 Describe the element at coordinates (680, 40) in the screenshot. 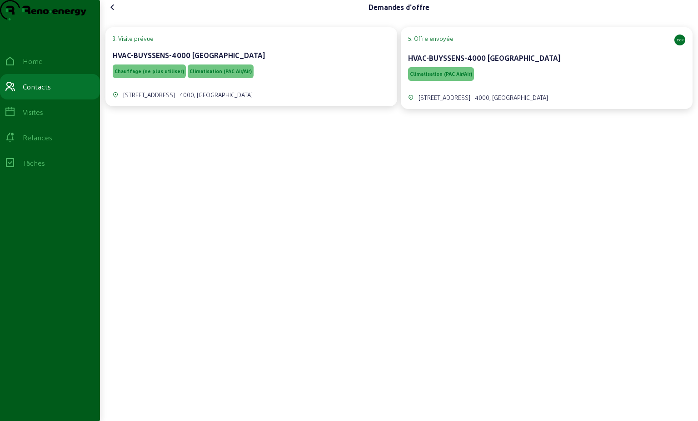

I see `div: DCR` at that location.